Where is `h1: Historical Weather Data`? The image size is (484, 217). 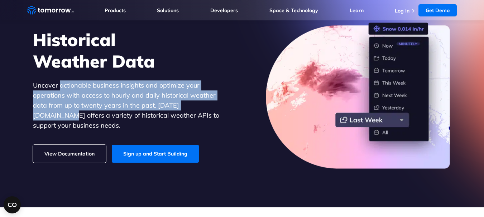 h1: Historical Weather Data is located at coordinates (131, 50).